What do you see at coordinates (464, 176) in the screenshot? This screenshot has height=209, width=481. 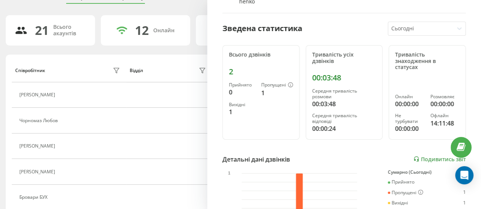 I see `div: Open Intercom Messenger` at bounding box center [464, 176].